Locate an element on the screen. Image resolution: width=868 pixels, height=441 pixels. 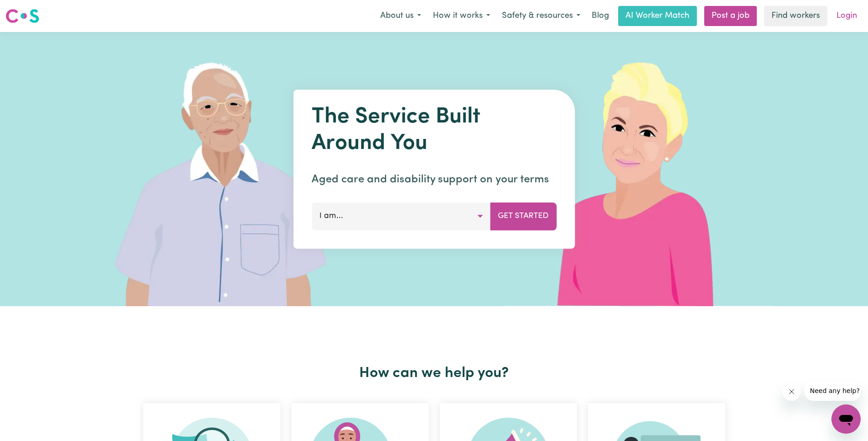
img: Careseekers logo is located at coordinates (22, 16).